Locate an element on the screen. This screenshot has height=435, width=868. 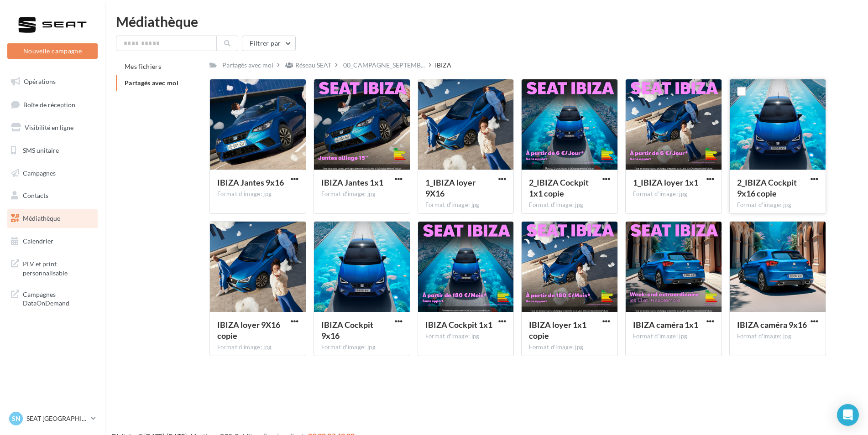
span: 2_IBIZA Cockpit 9x16 copie is located at coordinates (767, 188).